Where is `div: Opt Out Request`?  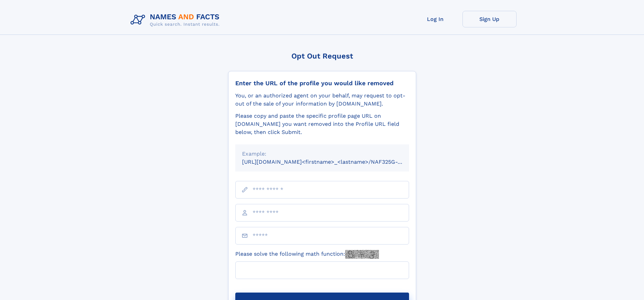
div: Opt Out Request is located at coordinates (322, 56).